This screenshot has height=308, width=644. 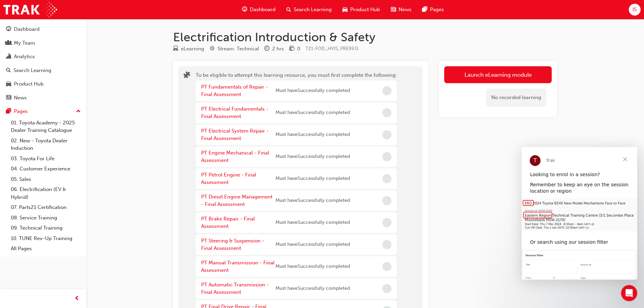 What do you see at coordinates (43, 70) in the screenshot?
I see `a: Search Learning` at bounding box center [43, 70].